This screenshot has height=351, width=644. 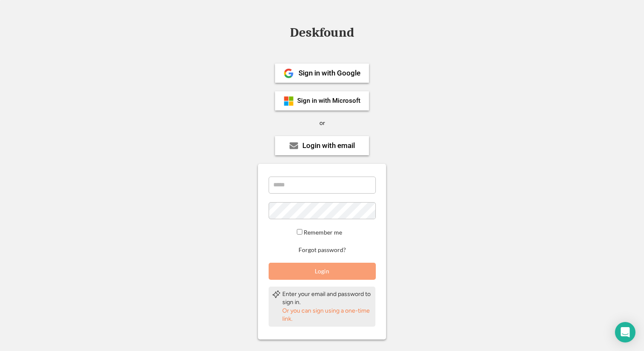 I want to click on div: or, so click(x=322, y=123).